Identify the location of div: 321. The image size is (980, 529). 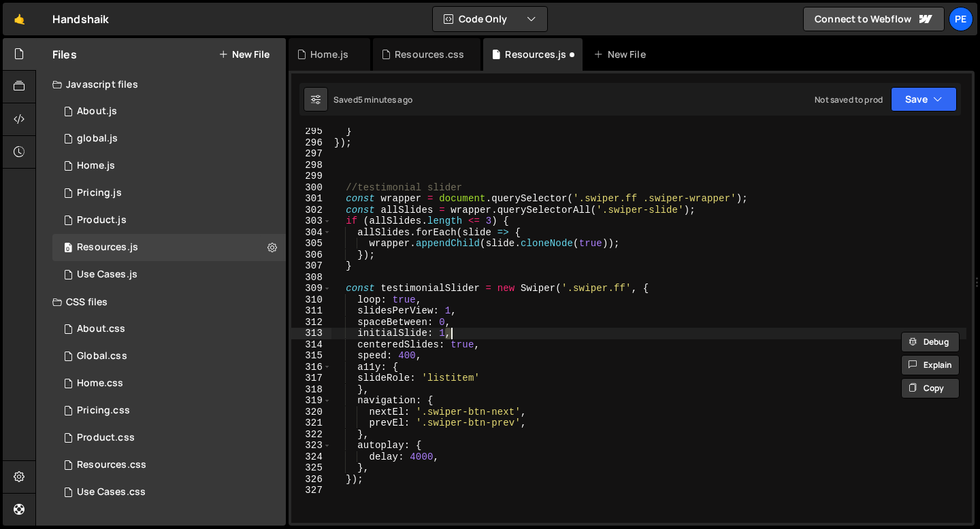
(311, 423).